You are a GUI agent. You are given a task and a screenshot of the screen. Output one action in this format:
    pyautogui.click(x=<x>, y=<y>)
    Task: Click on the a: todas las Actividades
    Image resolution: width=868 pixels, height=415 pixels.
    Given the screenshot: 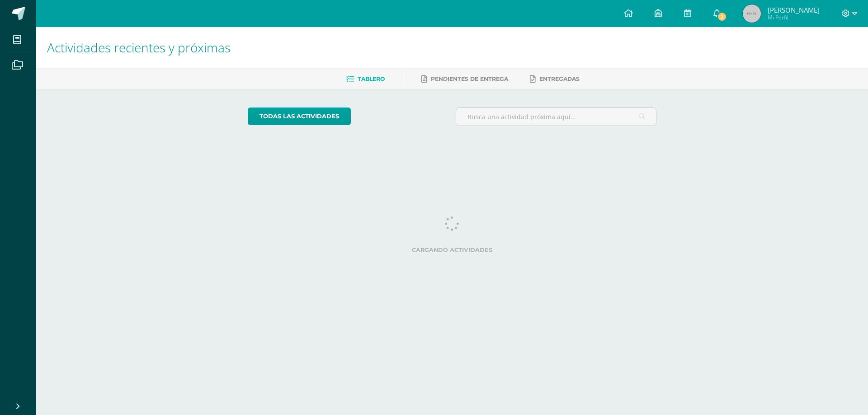 What is the action you would take?
    pyautogui.click(x=299, y=116)
    